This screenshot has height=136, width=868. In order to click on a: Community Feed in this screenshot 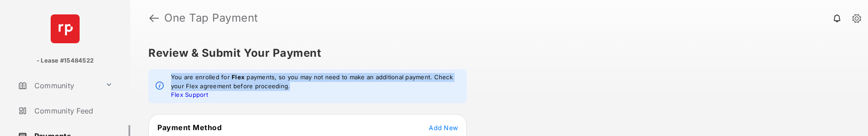, I will do `click(72, 111)`.